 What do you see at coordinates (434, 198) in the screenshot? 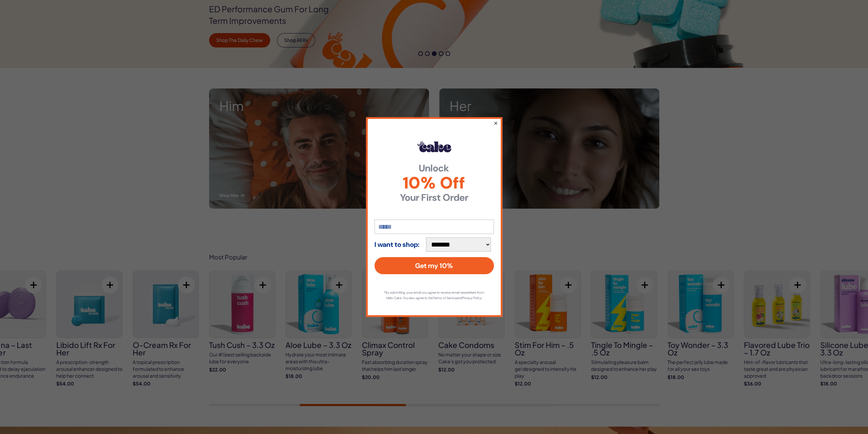
I see `strong: Your First Order` at bounding box center [434, 198].